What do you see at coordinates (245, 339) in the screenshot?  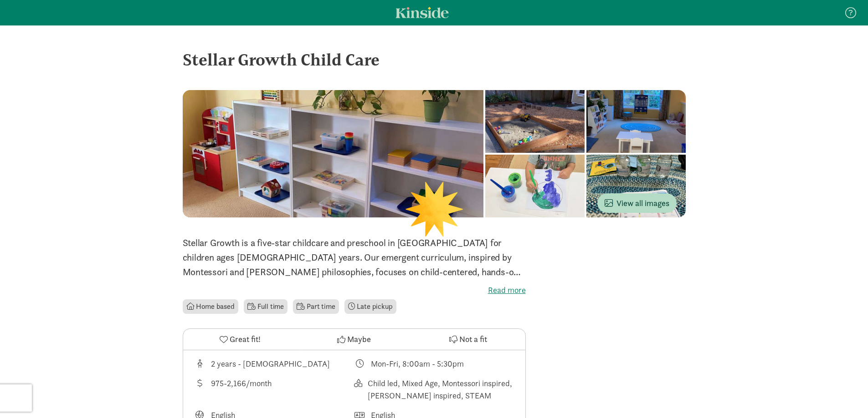 I see `span: Great fit!` at bounding box center [245, 339].